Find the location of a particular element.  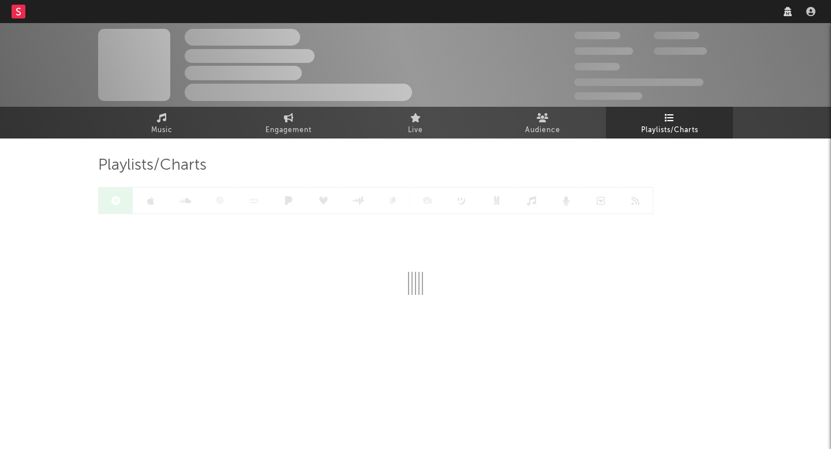

a: Playlists/Charts is located at coordinates (670, 122).